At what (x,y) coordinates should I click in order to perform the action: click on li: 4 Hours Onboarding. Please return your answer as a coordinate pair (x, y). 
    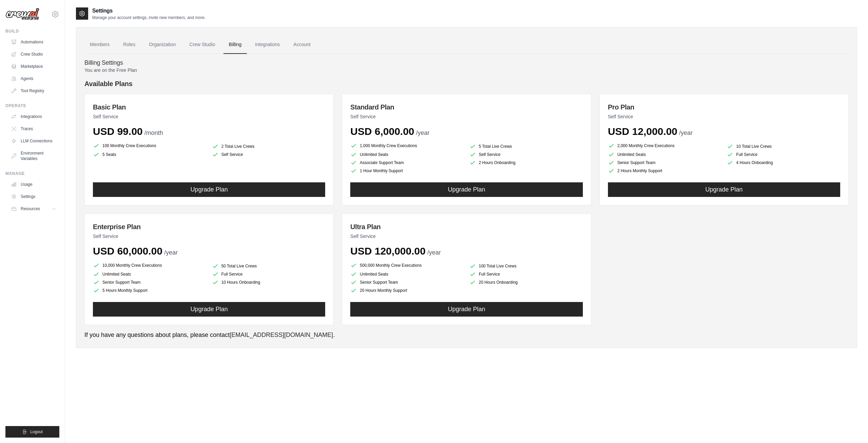
    Looking at the image, I should click on (784, 163).